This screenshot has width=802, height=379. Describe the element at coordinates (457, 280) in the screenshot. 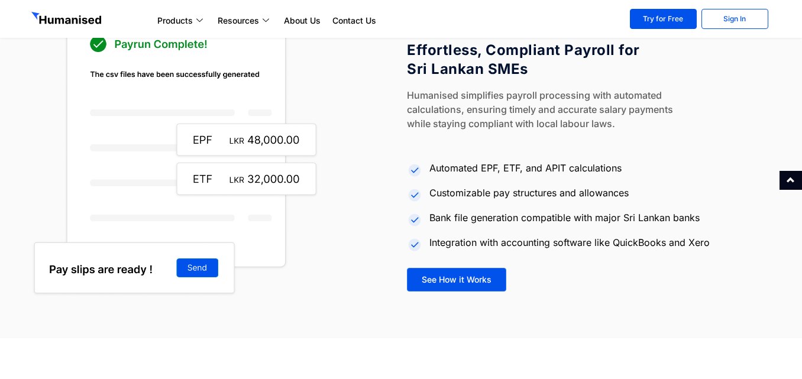

I see `a: See How it Works` at that location.